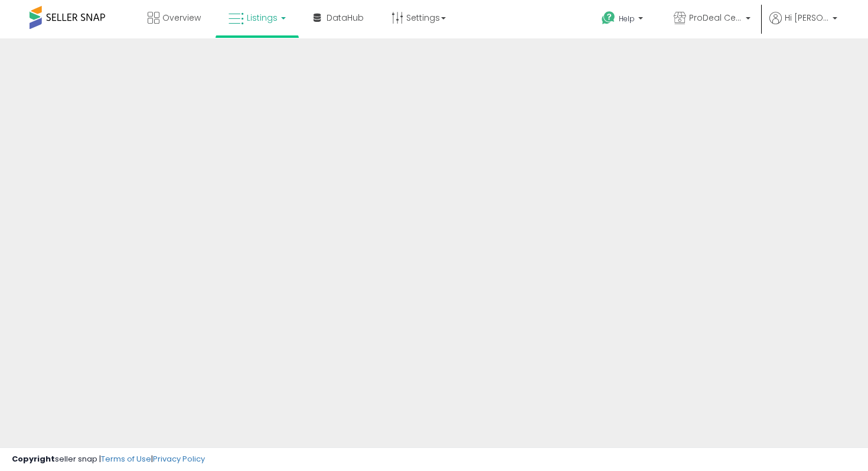 This screenshot has width=868, height=471. Describe the element at coordinates (108, 459) in the screenshot. I see `div: seller snap | |` at that location.